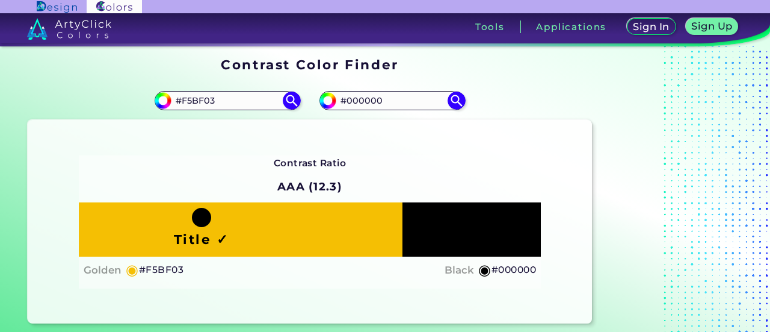 Image resolution: width=770 pixels, height=332 pixels. I want to click on h4: Text ✓, so click(429, 229).